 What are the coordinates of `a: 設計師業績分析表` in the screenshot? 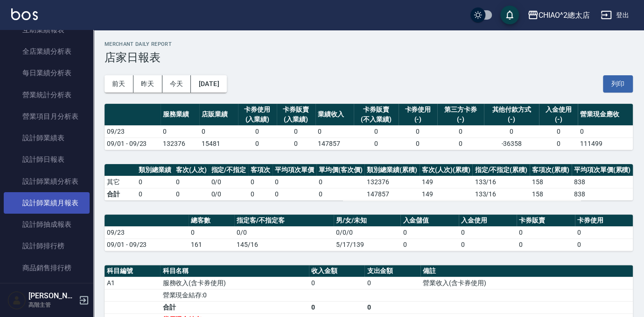 It's located at (47, 181).